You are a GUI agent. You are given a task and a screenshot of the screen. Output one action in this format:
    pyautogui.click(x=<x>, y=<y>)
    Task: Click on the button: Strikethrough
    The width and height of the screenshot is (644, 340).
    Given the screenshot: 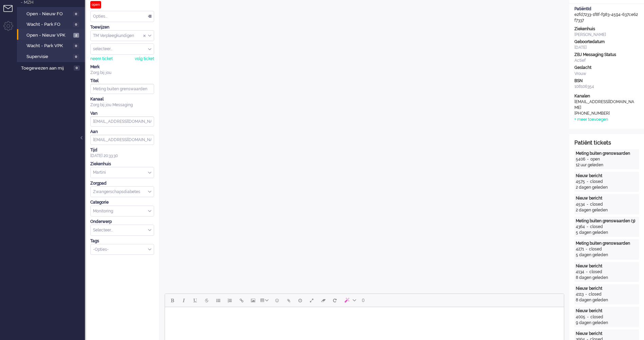 What is the action you would take?
    pyautogui.click(x=206, y=300)
    